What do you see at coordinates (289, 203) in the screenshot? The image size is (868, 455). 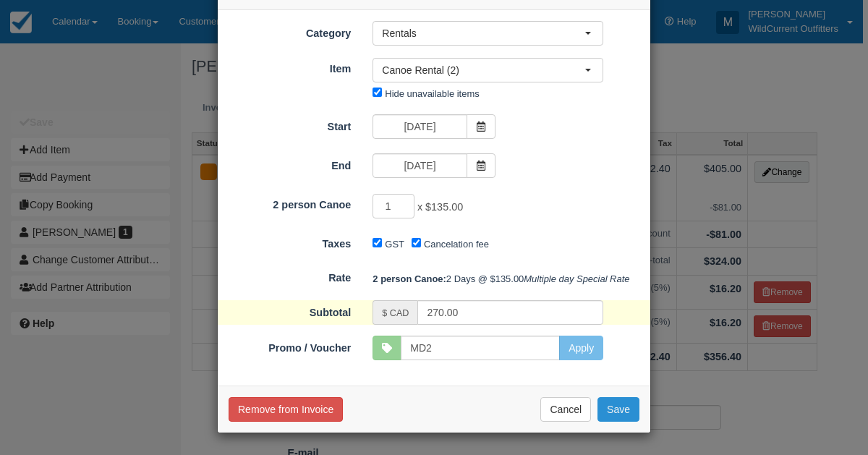 I see `label: 2 person Canoe` at bounding box center [289, 203].